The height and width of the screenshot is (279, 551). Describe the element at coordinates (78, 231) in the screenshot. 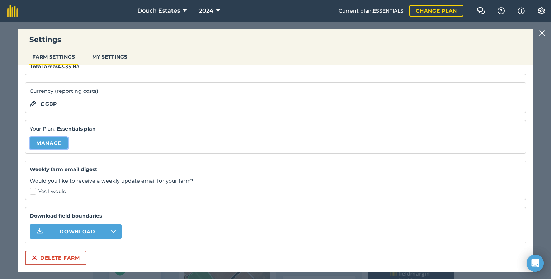

I see `span: Download` at that location.